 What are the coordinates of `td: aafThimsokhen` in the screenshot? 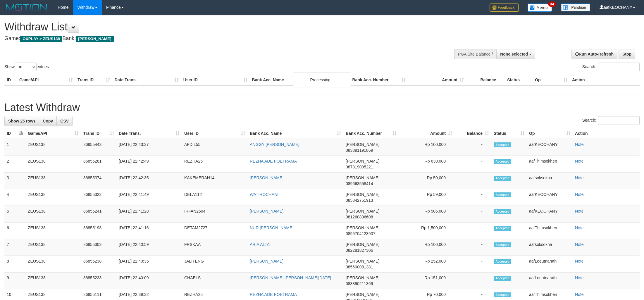 It's located at (549, 231).